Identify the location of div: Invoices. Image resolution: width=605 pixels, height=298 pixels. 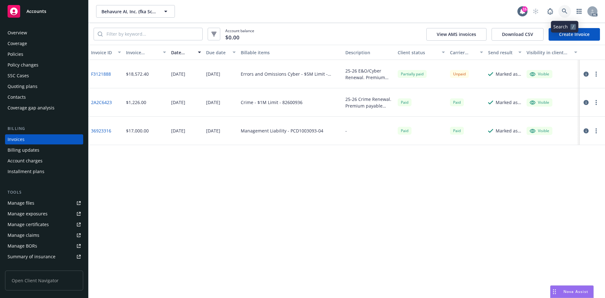
(16, 139).